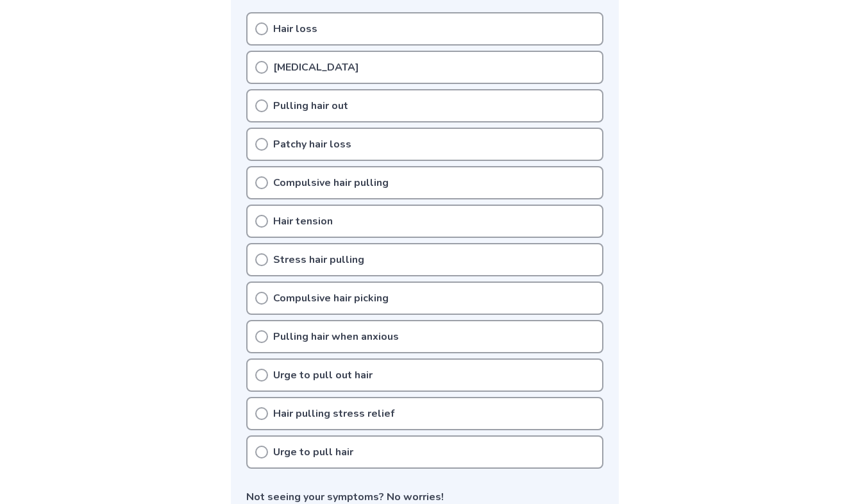  Describe the element at coordinates (319, 260) in the screenshot. I see `p: Stress hair pulling` at that location.